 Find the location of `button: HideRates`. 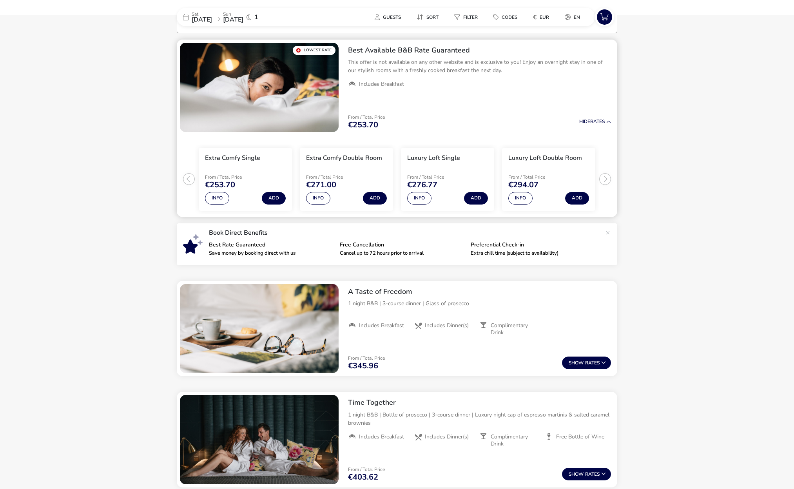

button: HideRates is located at coordinates (595, 121).